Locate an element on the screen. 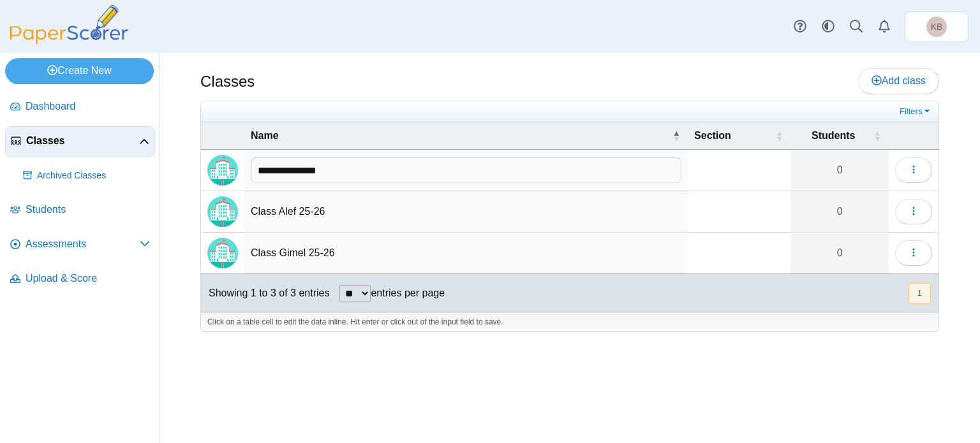  span: Archived Classes is located at coordinates (93, 176).